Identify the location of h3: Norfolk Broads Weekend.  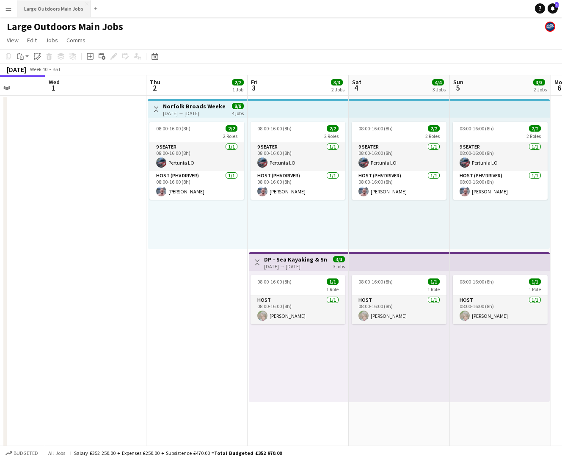
(194, 106).